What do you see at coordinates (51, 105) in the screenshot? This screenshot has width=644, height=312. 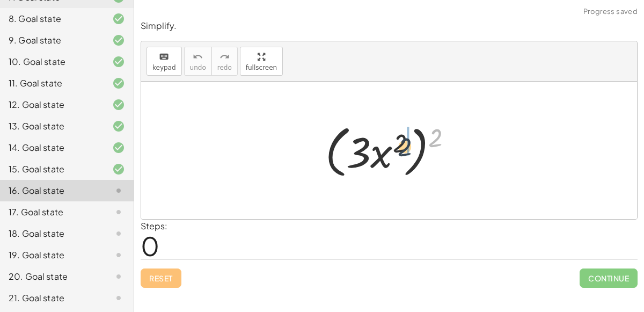 I see `div: 12. Goal state` at bounding box center [51, 105].